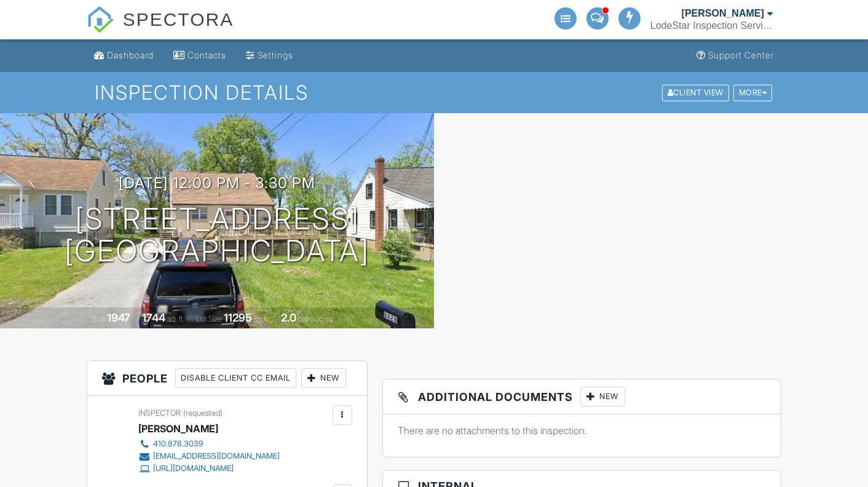 Image resolution: width=868 pixels, height=487 pixels. I want to click on span: SPECTORA, so click(178, 19).